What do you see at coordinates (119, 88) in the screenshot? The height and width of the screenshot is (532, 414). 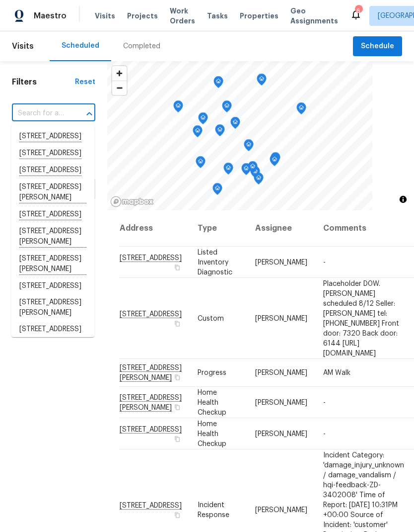 I see `span: Zoom out` at bounding box center [119, 88].